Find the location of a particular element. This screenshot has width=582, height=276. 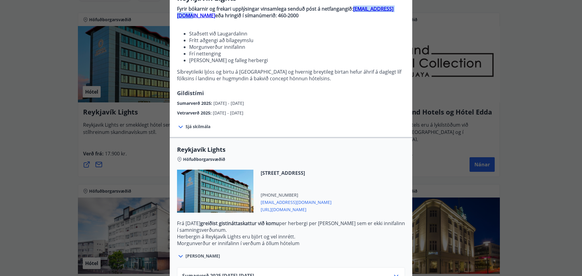

li: Morgunverður innifalinn is located at coordinates (297, 47).